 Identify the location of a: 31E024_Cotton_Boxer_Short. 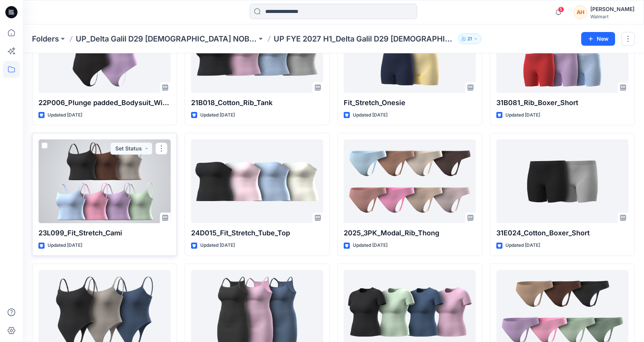
(562, 181).